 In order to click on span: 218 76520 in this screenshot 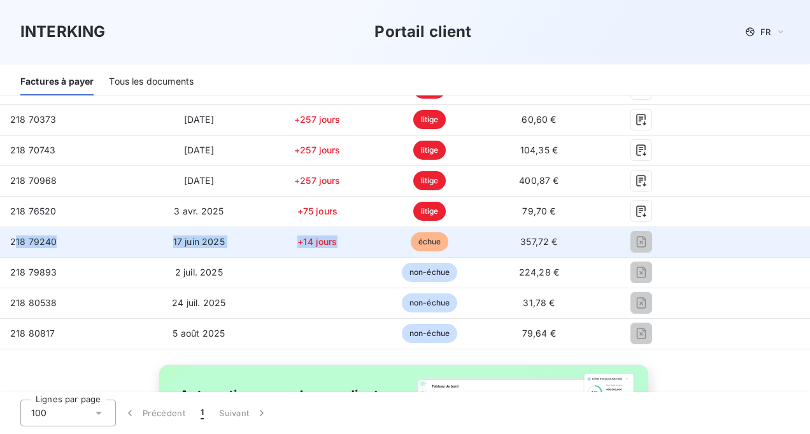, I will do `click(33, 211)`.